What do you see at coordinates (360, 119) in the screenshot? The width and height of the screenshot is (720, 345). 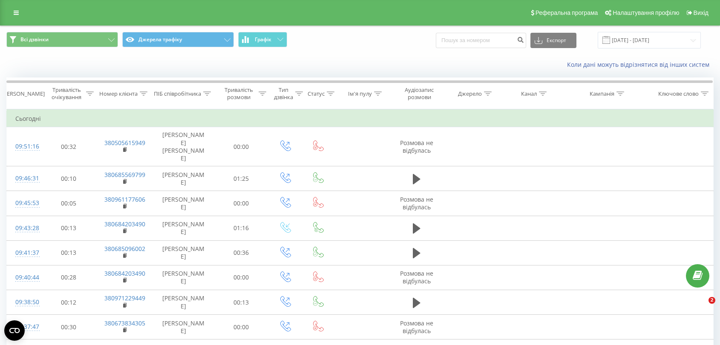 I see `td: Сьогодні` at bounding box center [360, 119].